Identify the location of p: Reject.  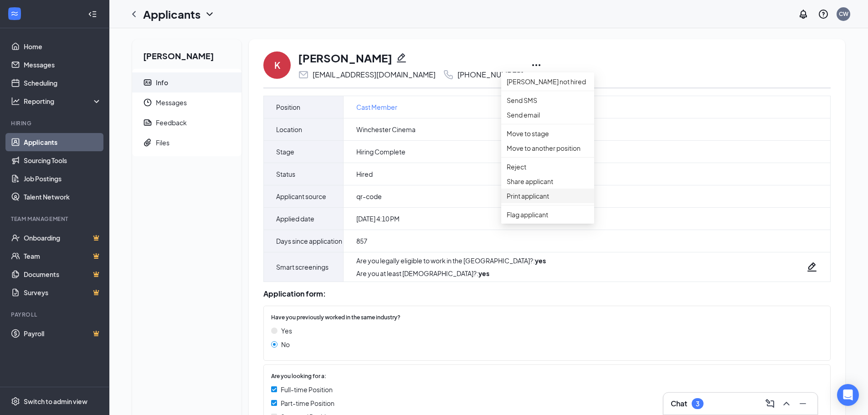
(547, 167).